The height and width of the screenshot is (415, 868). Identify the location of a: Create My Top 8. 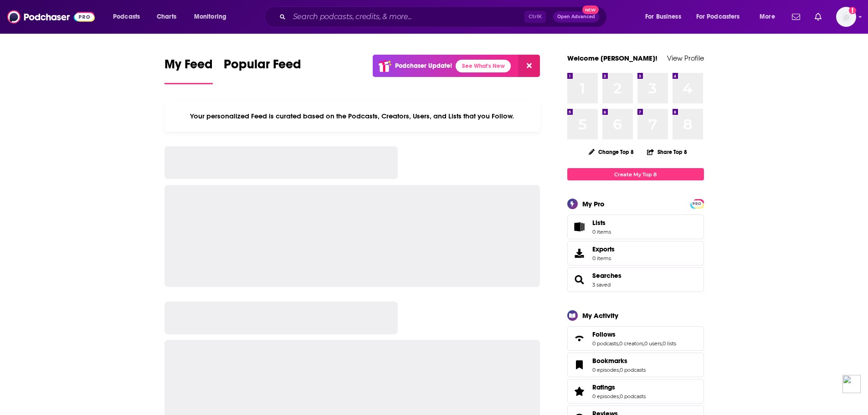
(636, 174).